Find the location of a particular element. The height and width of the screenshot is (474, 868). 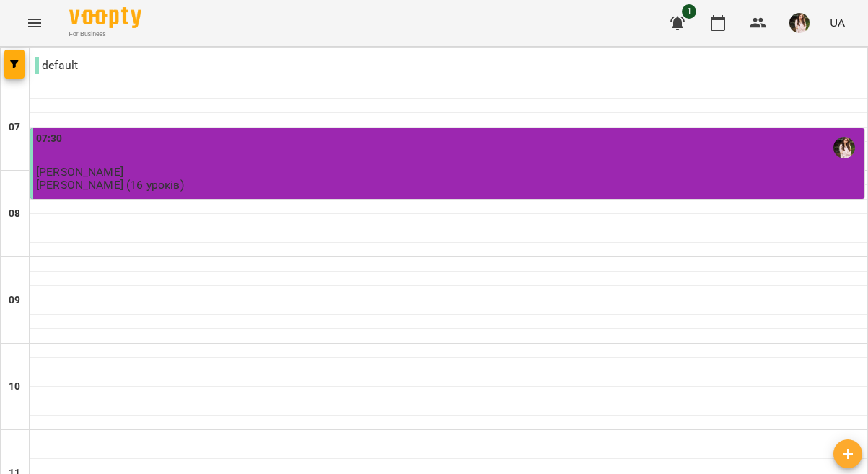

h6: 08 is located at coordinates (14, 214).